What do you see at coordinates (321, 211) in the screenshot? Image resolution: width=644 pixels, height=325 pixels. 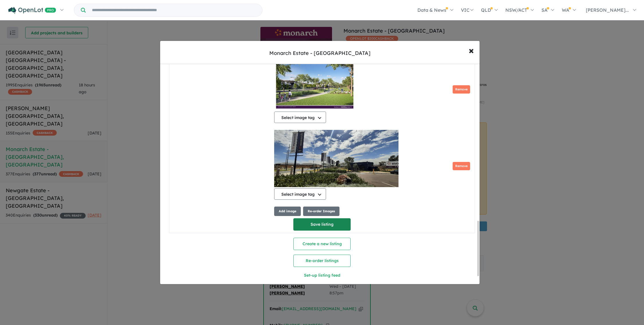 I see `button: Re-order Images` at bounding box center [321, 211].